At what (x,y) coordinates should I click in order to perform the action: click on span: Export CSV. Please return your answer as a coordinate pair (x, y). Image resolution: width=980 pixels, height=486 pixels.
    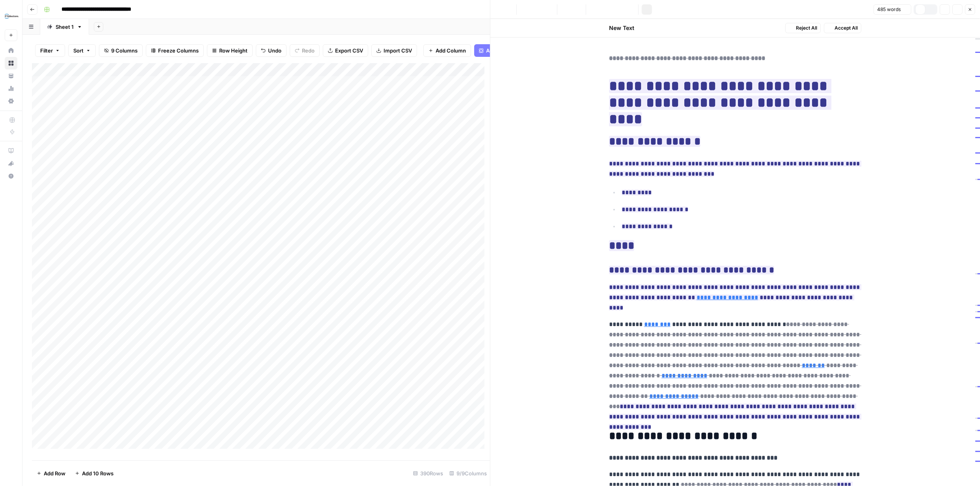
    Looking at the image, I should click on (349, 51).